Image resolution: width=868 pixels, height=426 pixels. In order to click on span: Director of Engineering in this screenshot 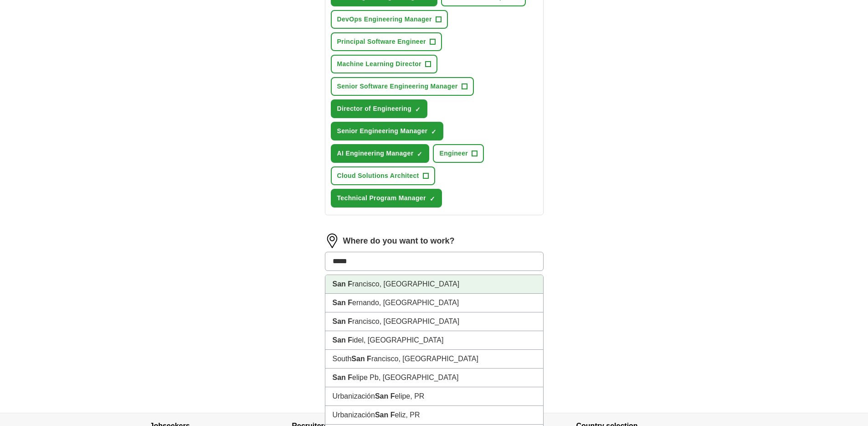, I will do `click(374, 109)`.